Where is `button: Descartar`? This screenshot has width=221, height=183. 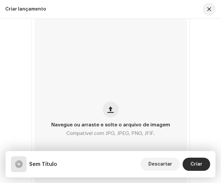 button: Descartar is located at coordinates (160, 164).